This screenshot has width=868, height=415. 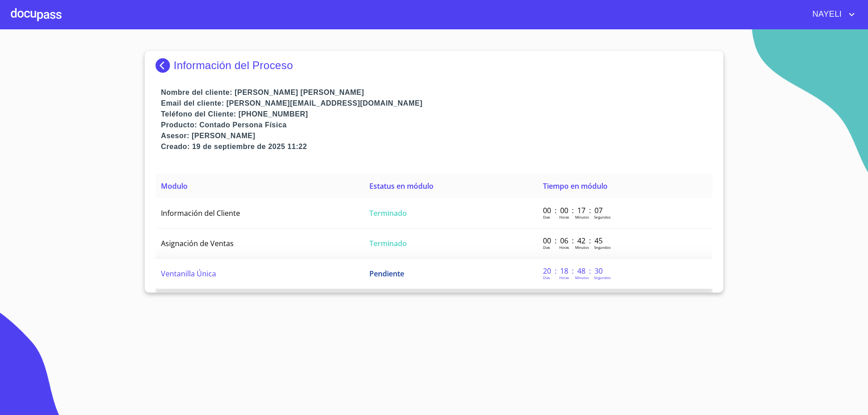 I want to click on span: Información del Cliente, so click(x=200, y=213).